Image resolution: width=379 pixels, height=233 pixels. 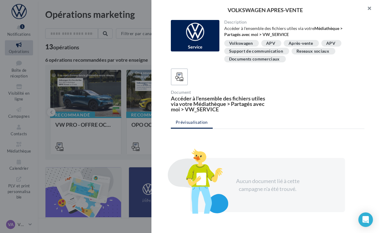 I want to click on div: Aucun document lié à cette campagne n'a été trouvé., so click(x=267, y=185).